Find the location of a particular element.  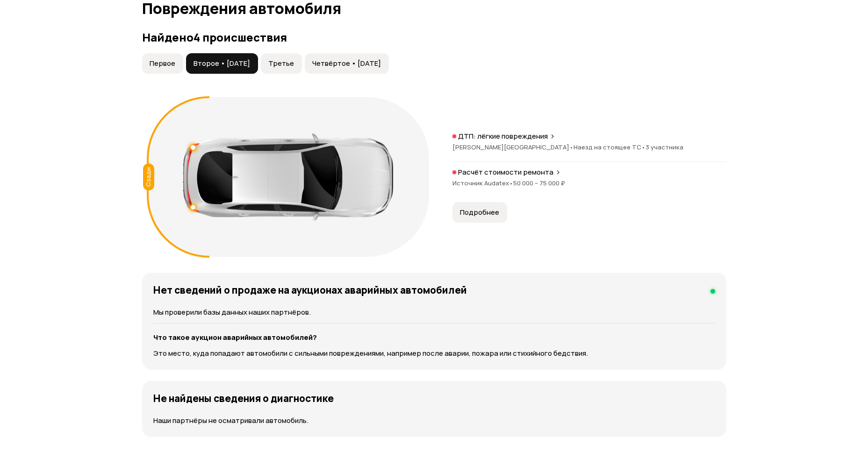

span: Подробнее is located at coordinates (479, 212).